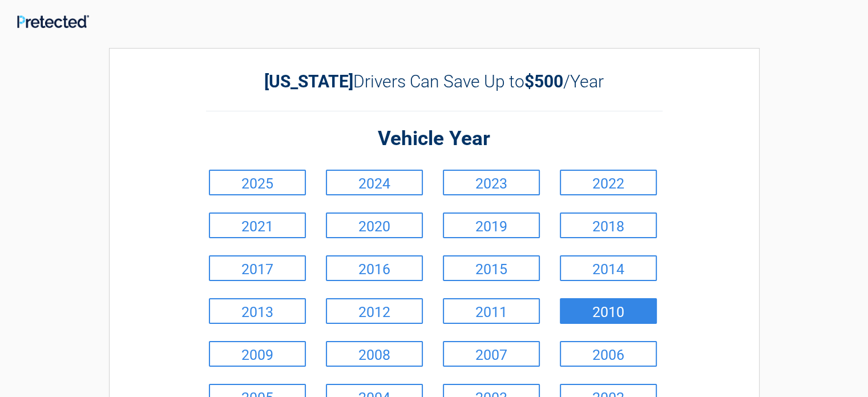 This screenshot has height=397, width=868. Describe the element at coordinates (608, 311) in the screenshot. I see `a: 2010` at that location.